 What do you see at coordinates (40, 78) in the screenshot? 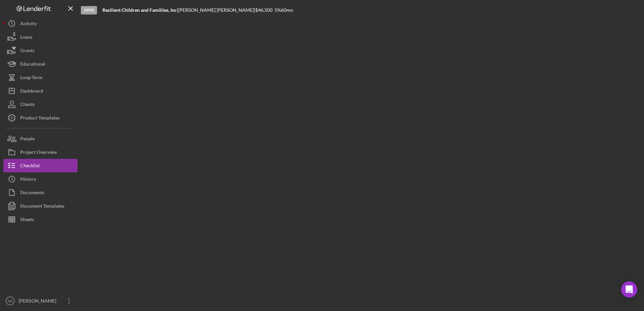
I see `a: Long-Term` at bounding box center [40, 78].